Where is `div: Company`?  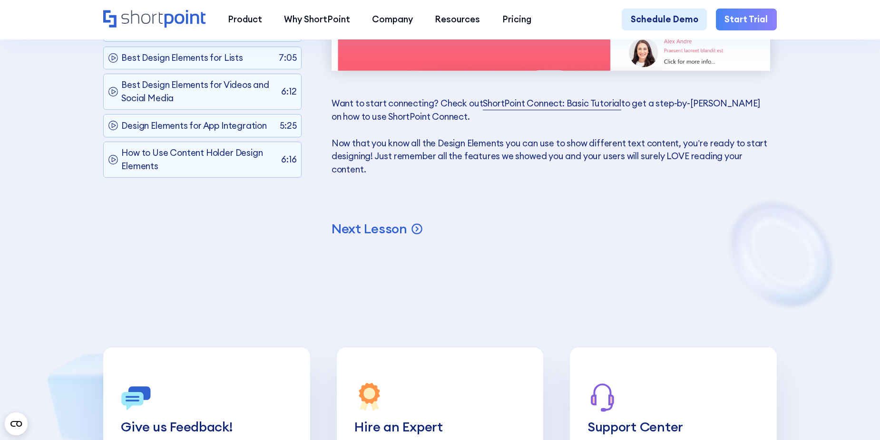
div: Company is located at coordinates (392, 19).